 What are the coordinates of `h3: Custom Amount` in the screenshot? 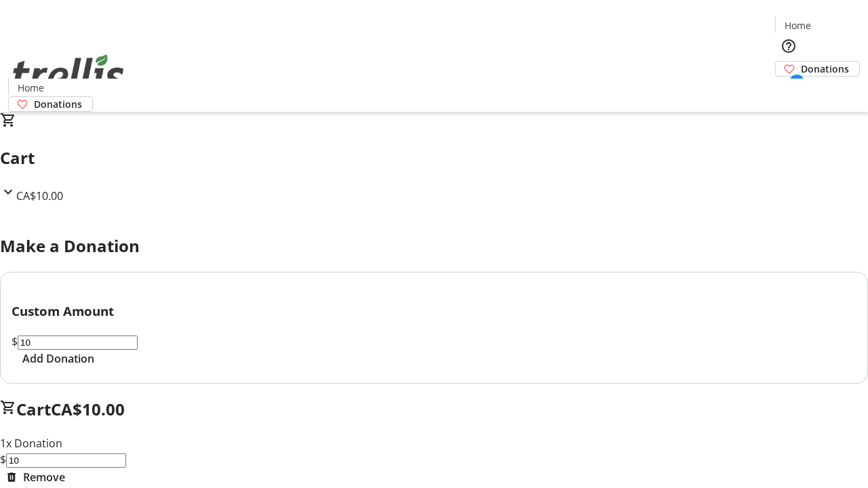 It's located at (434, 311).